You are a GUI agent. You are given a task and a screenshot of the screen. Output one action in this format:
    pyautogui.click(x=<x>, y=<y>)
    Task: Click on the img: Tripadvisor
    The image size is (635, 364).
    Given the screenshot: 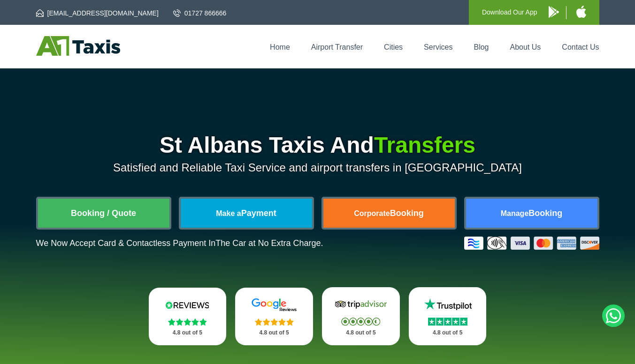 What is the action you would take?
    pyautogui.click(x=361, y=305)
    